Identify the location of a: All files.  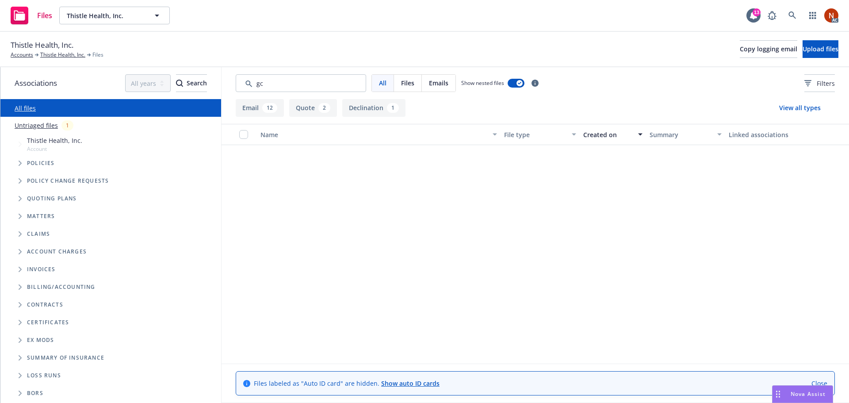
(25, 108).